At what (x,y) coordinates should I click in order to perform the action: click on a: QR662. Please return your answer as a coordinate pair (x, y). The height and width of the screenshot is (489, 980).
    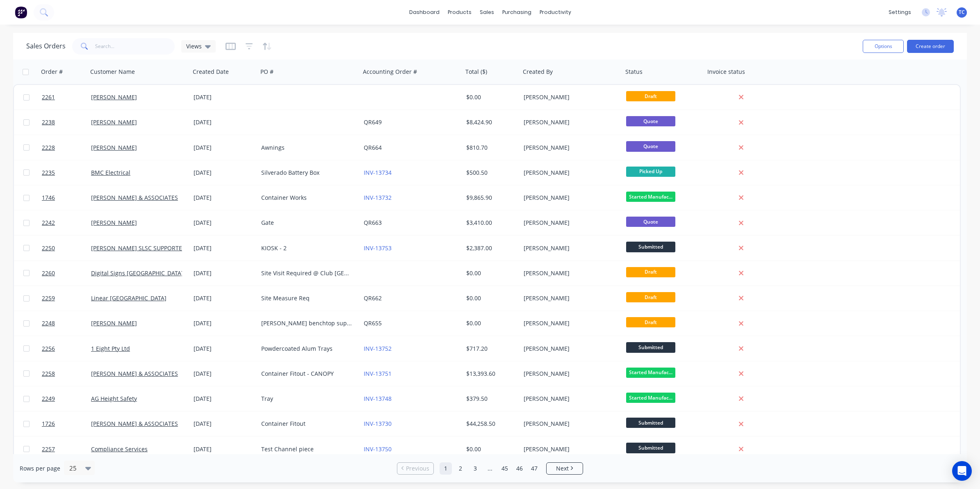
    Looking at the image, I should click on (373, 298).